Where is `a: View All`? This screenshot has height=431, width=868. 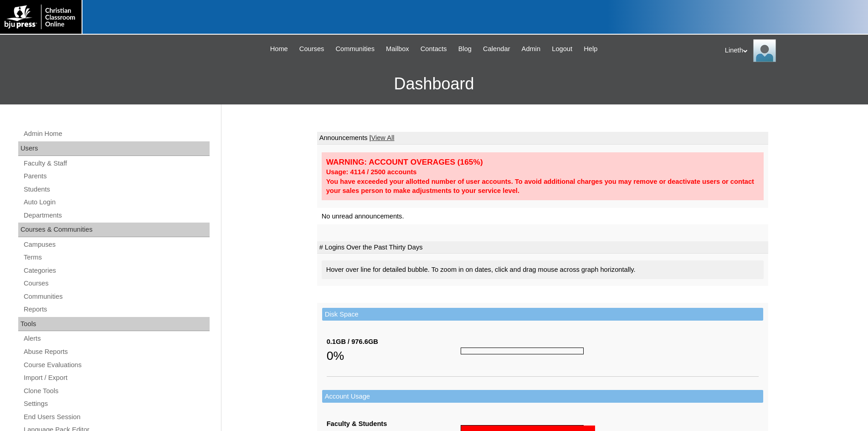
a: View All is located at coordinates (382, 138).